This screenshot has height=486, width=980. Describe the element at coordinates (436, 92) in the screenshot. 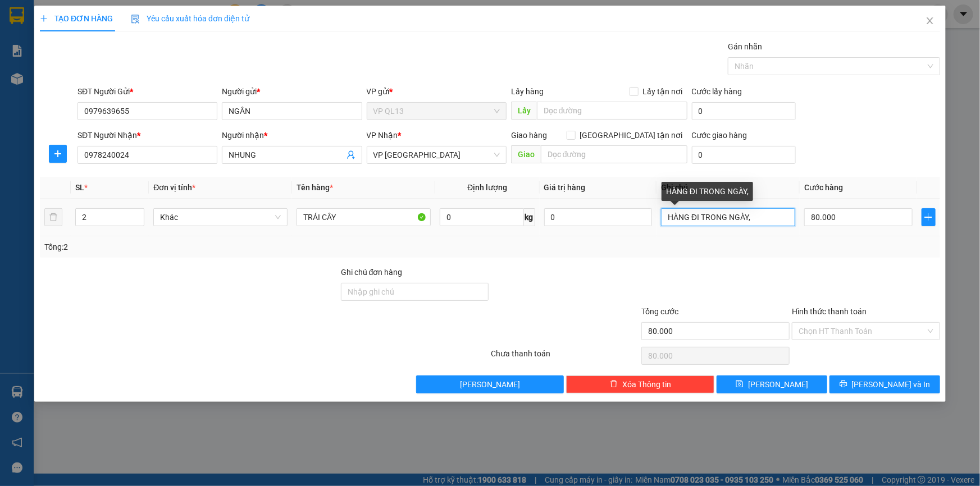

I see `div: VP gửi` at that location.